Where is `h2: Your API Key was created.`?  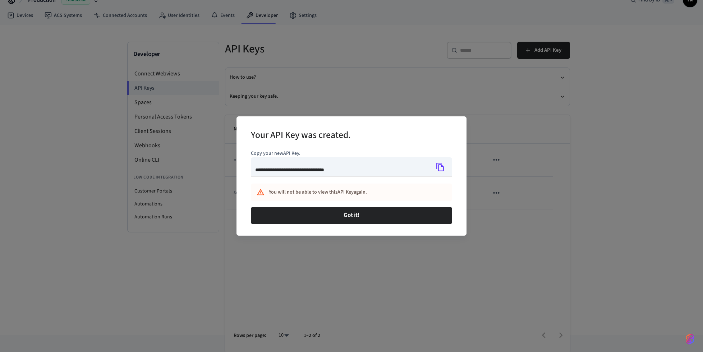
h2: Your API Key was created. is located at coordinates (301, 136).